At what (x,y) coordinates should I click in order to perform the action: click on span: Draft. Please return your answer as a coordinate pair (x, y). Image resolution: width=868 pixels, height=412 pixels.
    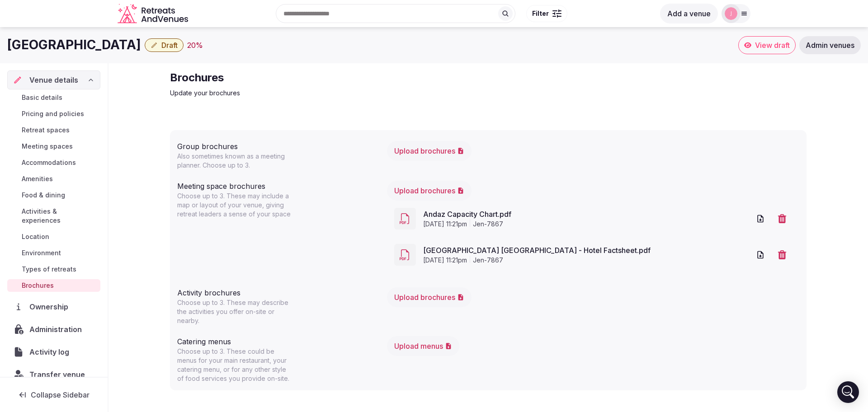
    Looking at the image, I should click on (169, 45).